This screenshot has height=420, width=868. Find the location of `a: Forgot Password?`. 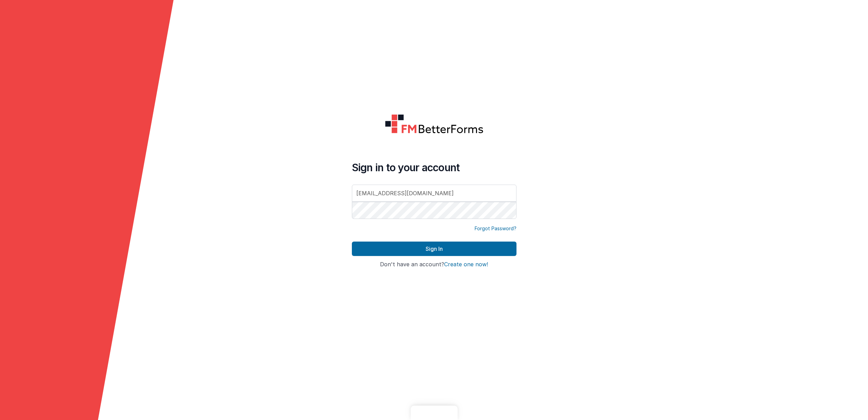

a: Forgot Password? is located at coordinates (496, 229).